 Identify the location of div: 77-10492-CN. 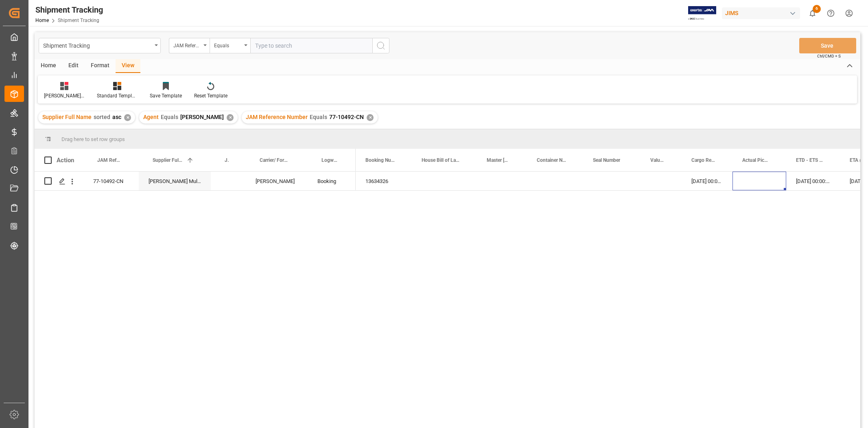
(111, 181).